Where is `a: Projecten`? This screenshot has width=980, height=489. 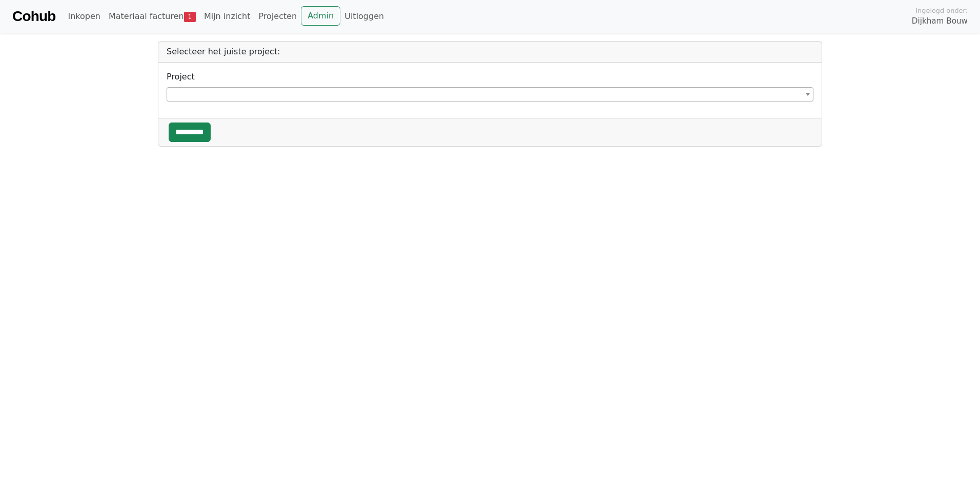
a: Projecten is located at coordinates (278, 17).